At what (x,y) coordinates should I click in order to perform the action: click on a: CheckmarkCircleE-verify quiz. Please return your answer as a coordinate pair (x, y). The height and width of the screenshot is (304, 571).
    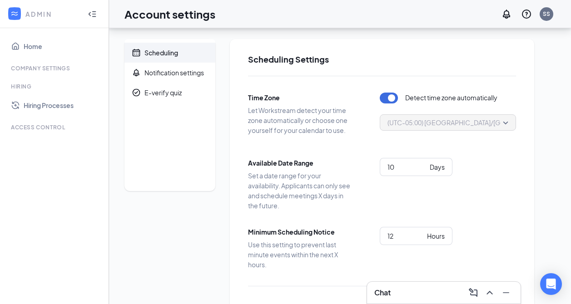
    Looking at the image, I should click on (170, 93).